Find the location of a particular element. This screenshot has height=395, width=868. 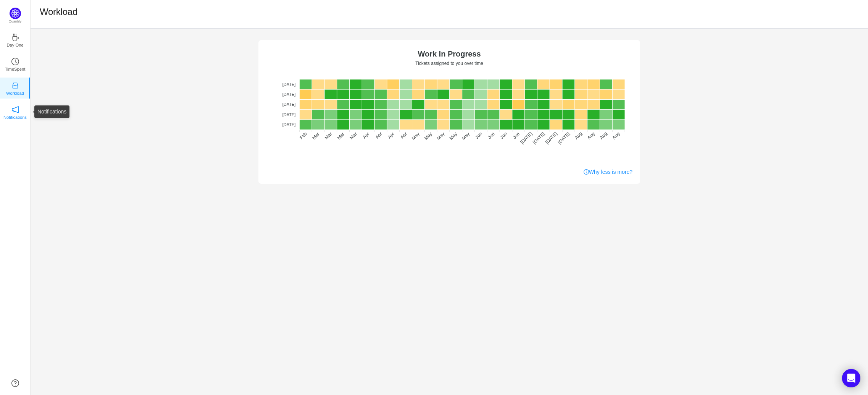

p: TimeSpent is located at coordinates (15, 69).